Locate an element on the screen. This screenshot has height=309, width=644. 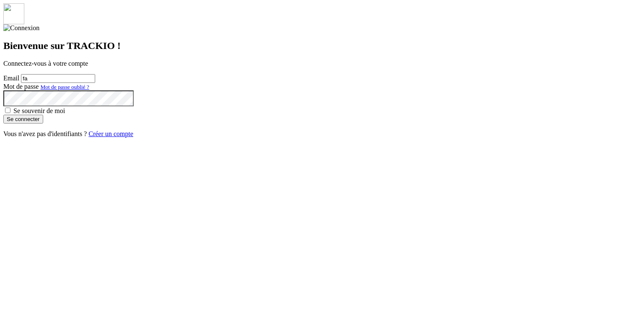
span: Créer un compte is located at coordinates (111, 134).